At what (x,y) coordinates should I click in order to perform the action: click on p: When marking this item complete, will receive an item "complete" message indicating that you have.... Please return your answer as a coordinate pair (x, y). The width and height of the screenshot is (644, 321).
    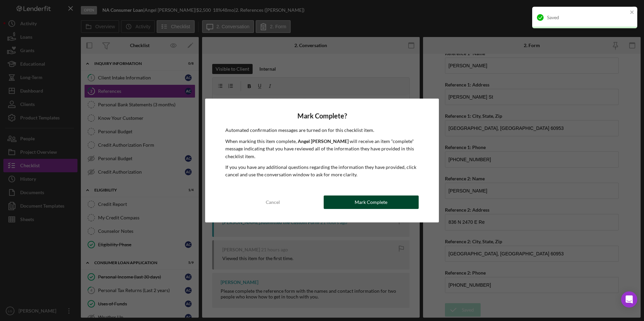
    Looking at the image, I should click on (322, 148).